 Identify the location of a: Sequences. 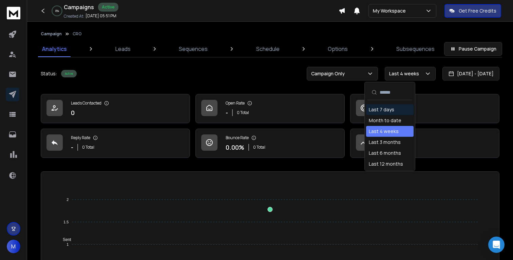
(193, 49).